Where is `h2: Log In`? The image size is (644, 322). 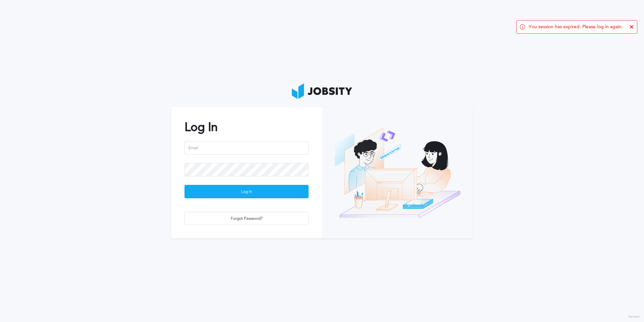 h2: Log In is located at coordinates (247, 127).